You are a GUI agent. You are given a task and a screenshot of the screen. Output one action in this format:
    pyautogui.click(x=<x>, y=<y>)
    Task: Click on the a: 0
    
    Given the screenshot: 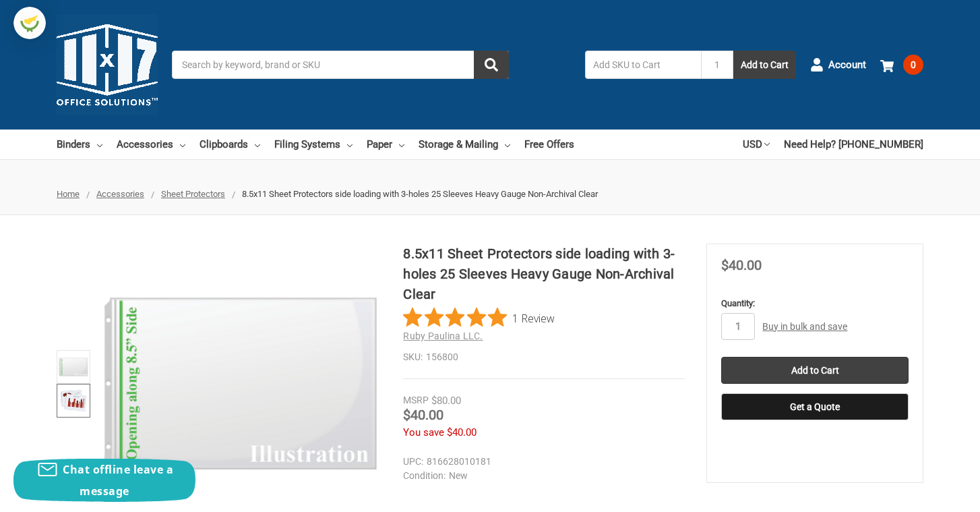 What is the action you would take?
    pyautogui.click(x=902, y=65)
    